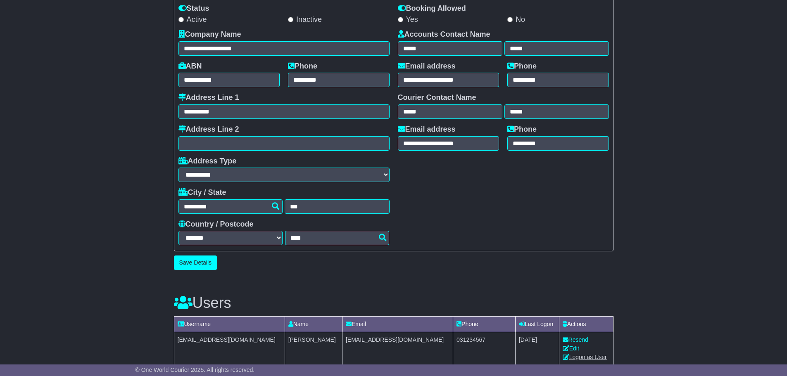 The height and width of the screenshot is (376, 787). Describe the element at coordinates (209, 130) in the screenshot. I see `label: Address Line 2` at that location.